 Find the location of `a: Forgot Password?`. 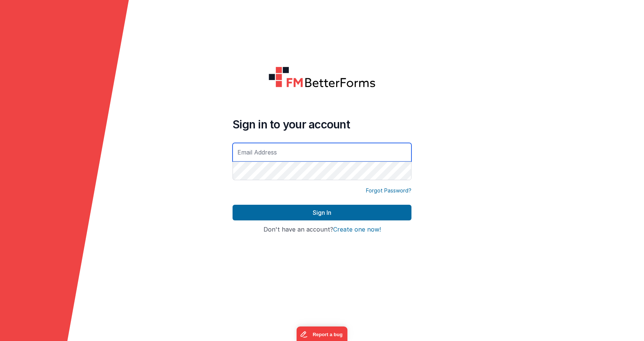

a: Forgot Password? is located at coordinates (388, 190).